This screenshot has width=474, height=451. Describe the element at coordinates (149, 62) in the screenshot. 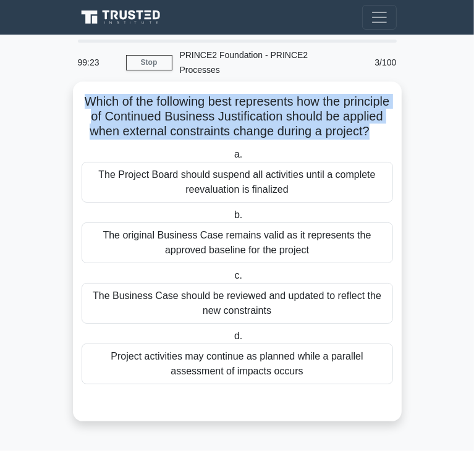

I see `a: Stop` at that location.